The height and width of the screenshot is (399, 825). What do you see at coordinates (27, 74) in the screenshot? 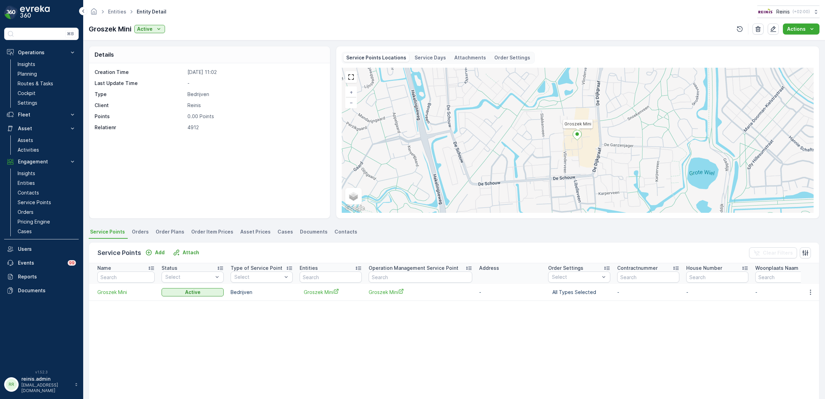
I see `p: Planning` at bounding box center [27, 74].